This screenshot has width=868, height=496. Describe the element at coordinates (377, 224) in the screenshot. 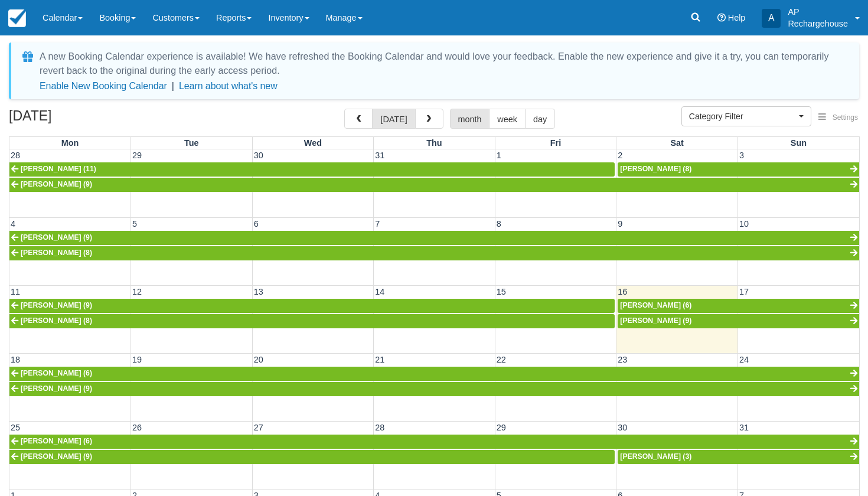

I see `span: 7` at that location.